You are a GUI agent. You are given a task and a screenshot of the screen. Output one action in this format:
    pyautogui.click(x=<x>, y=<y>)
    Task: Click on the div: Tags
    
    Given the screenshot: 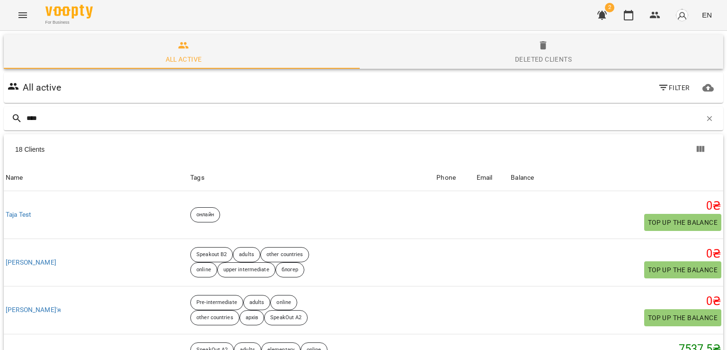 What is the action you would take?
    pyautogui.click(x=312, y=178)
    